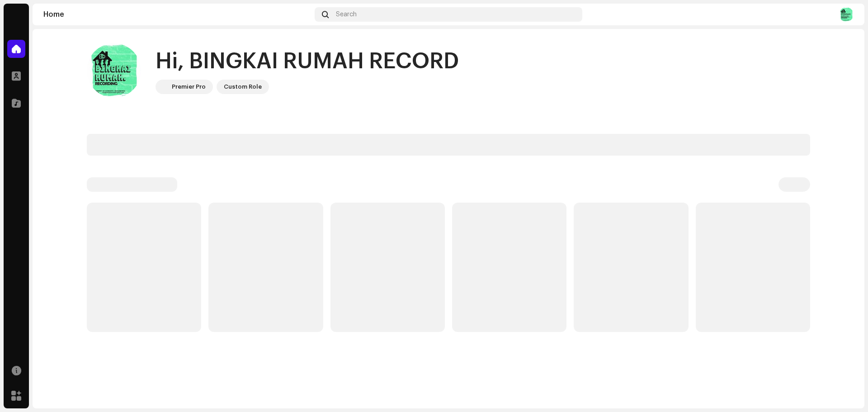 This screenshot has width=868, height=412. I want to click on div: Home, so click(177, 15).